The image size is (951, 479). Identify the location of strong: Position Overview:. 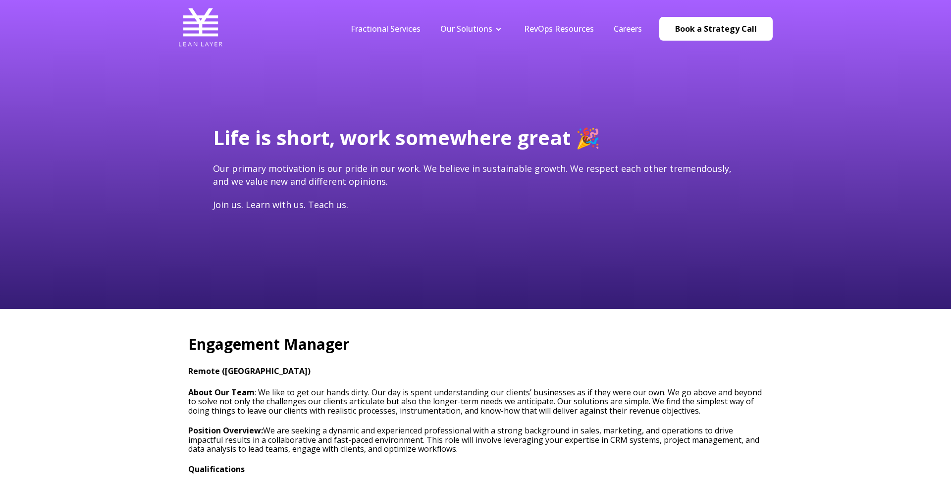
(225, 431).